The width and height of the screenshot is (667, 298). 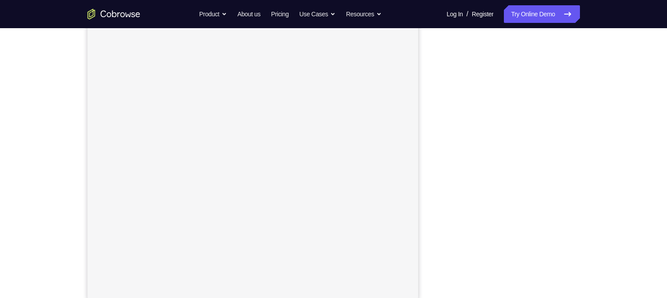 I want to click on button: Use Cases, so click(x=318, y=14).